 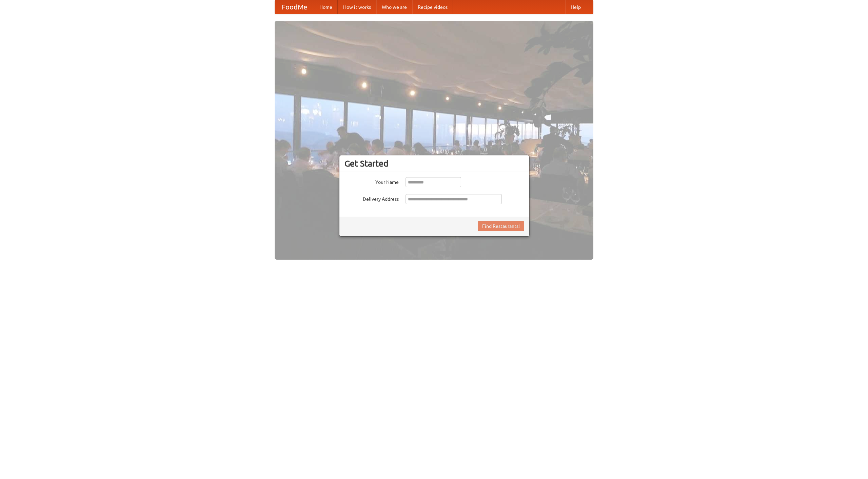 I want to click on label: Your Name, so click(x=371, y=181).